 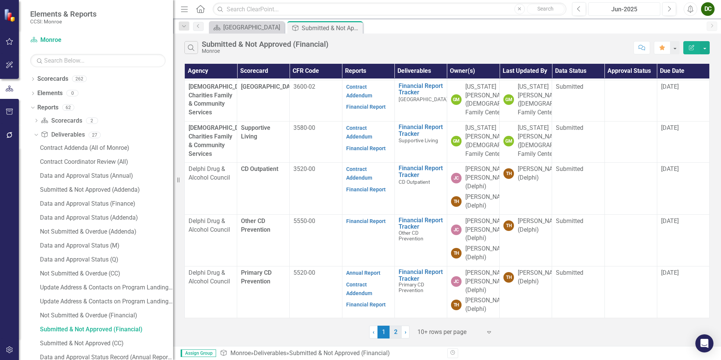 What do you see at coordinates (198, 353) in the screenshot?
I see `span: Assign Group` at bounding box center [198, 353].